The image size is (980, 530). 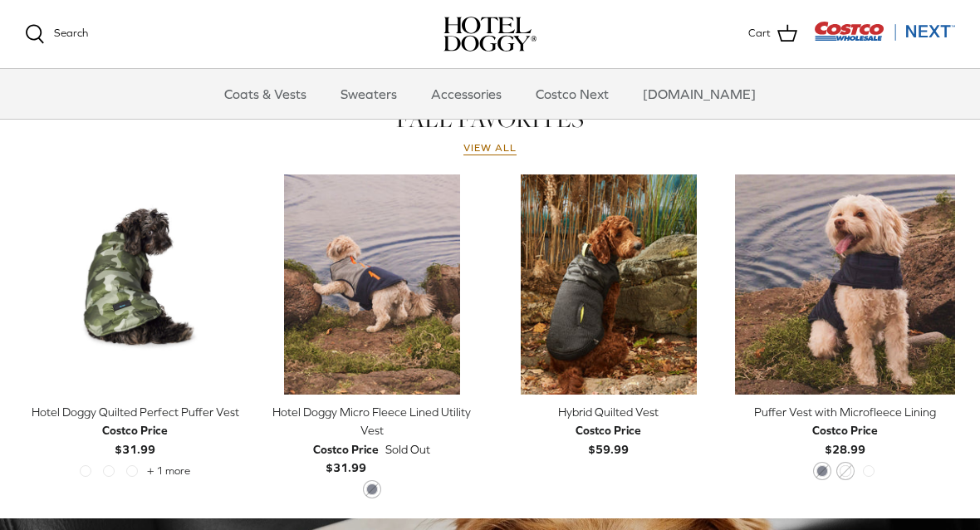 I want to click on span: + 1 more, so click(x=169, y=470).